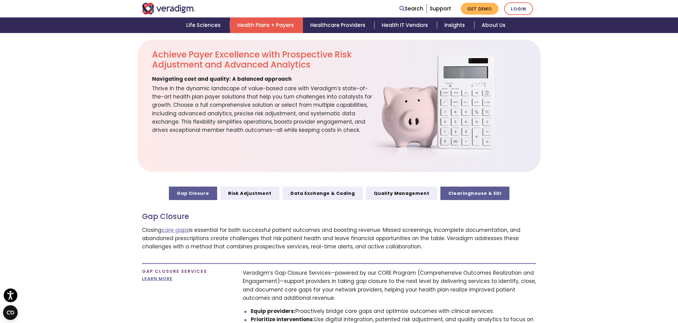 Image resolution: width=678 pixels, height=323 pixels. I want to click on span: Navigating cost and quality: A balanced approach, so click(222, 79).